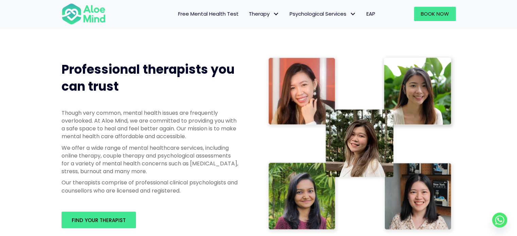 The height and width of the screenshot is (236, 517). Describe the element at coordinates (435, 14) in the screenshot. I see `span: Book Now` at that location.